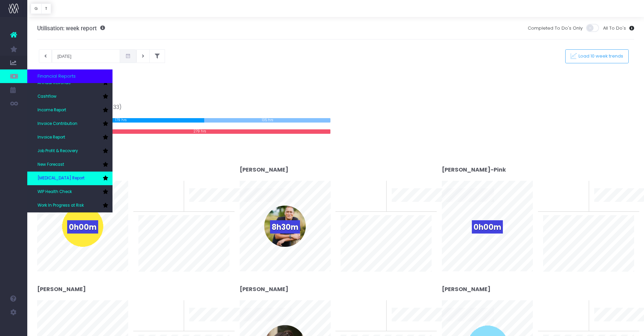 This screenshot has width=644, height=336. I want to click on span: Cashflow, so click(47, 96).